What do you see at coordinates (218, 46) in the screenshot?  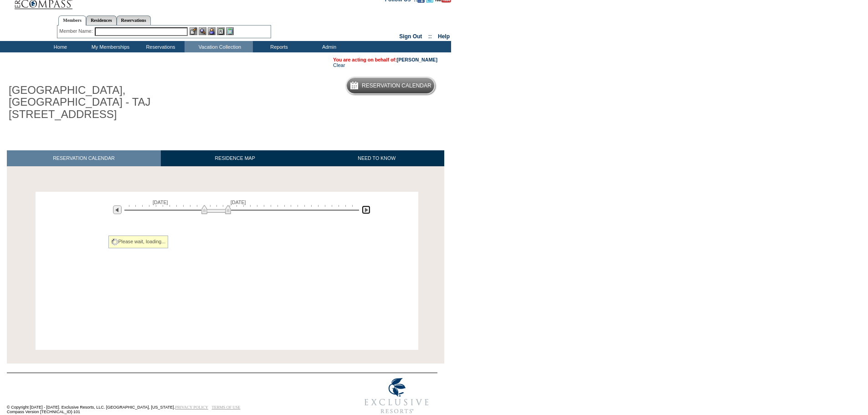 I see `td: Vacation Collection` at bounding box center [218, 46].